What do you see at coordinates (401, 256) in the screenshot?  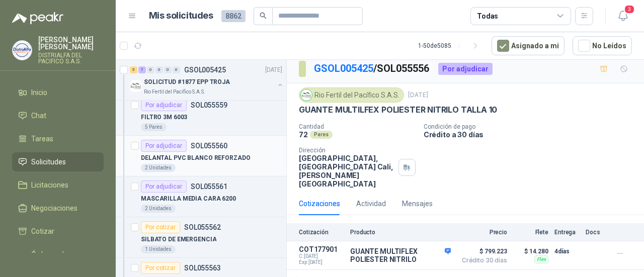 I see `p: GUANTE MULTIFLEX POLIESTER NITRILO` at bounding box center [401, 256].